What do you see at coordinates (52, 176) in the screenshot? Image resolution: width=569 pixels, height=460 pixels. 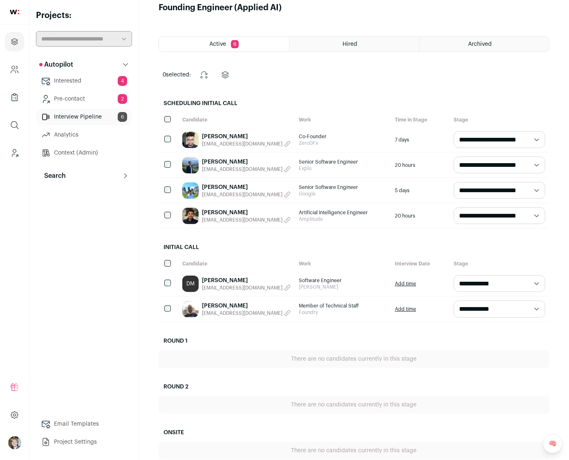 I see `p: Search` at bounding box center [52, 176].